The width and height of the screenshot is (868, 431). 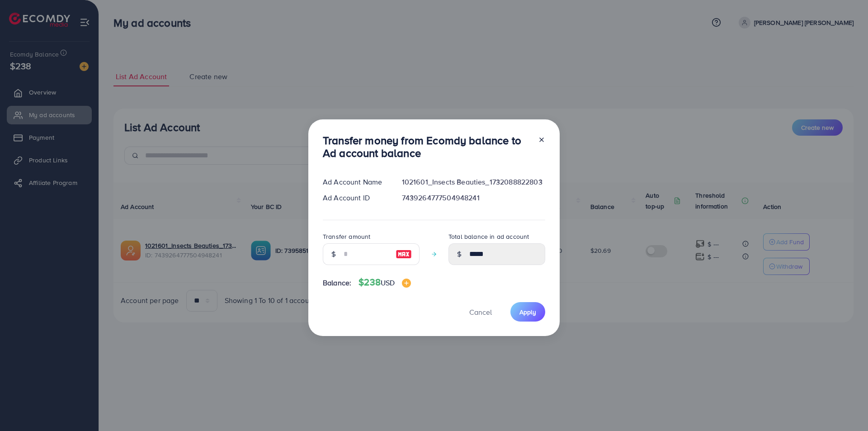 What do you see at coordinates (473, 182) in the screenshot?
I see `div: 1021601_Insects Beauties_1732088822803` at bounding box center [473, 182].